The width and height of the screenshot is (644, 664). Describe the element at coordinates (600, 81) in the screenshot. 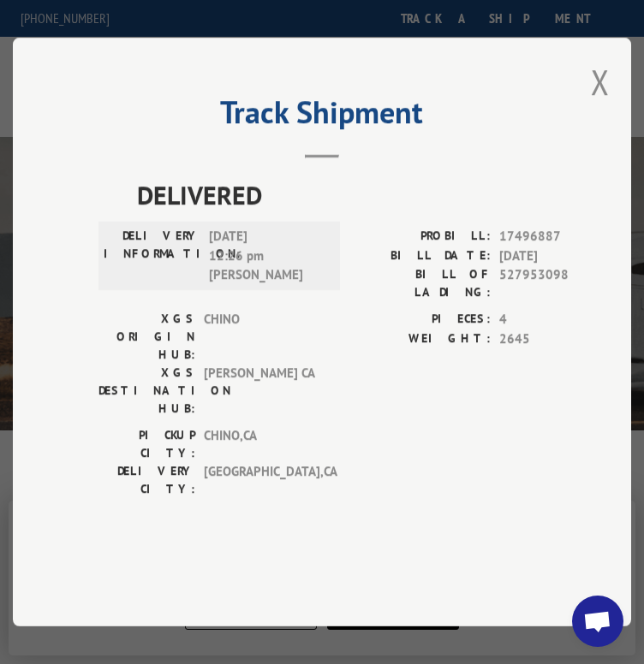

I see `button: Close modal` at that location.